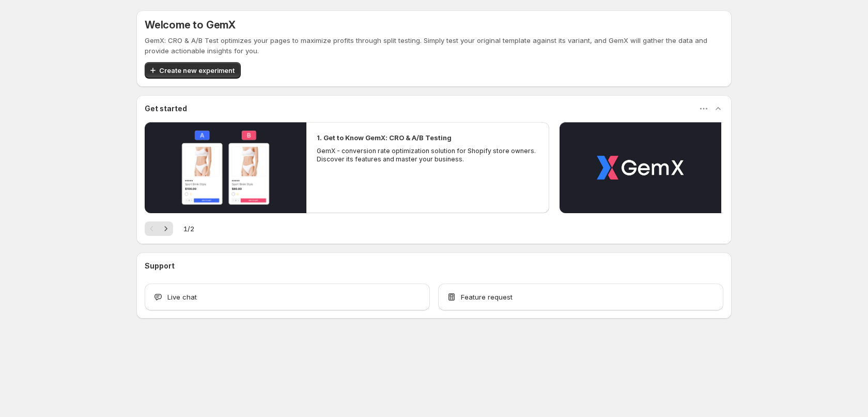  I want to click on p: GemX - conversion rate optimization solution for Shopify store owners. Discover its features and ..., so click(428, 155).